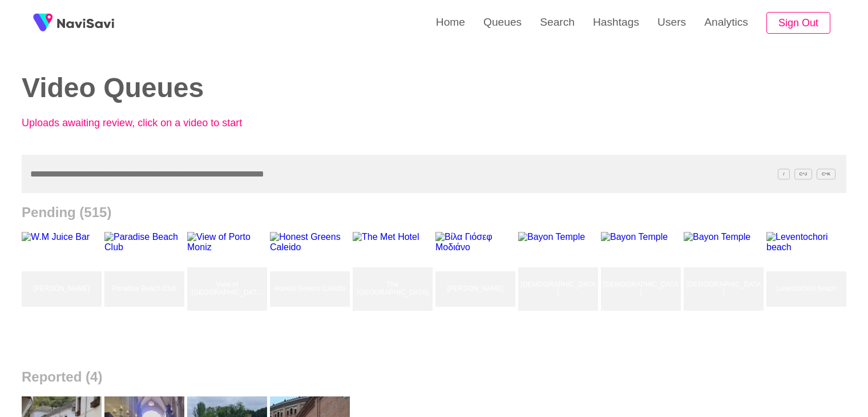  What do you see at coordinates (219, 88) in the screenshot?
I see `h2: Video Queues` at bounding box center [219, 88].